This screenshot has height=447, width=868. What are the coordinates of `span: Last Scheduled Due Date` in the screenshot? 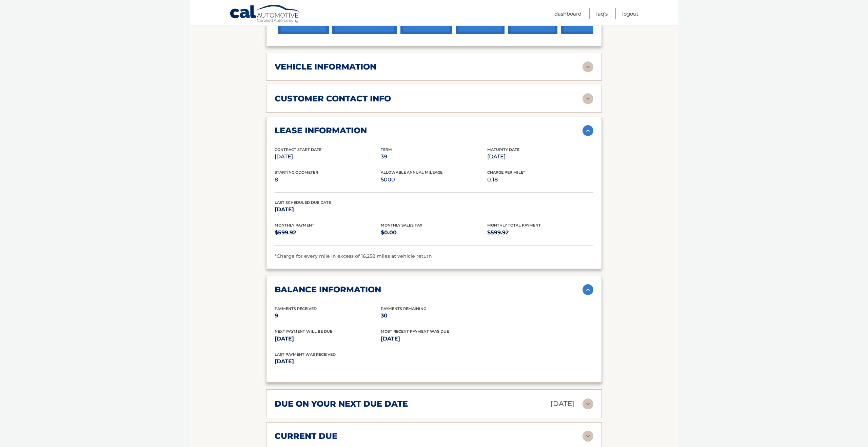 It's located at (303, 202).